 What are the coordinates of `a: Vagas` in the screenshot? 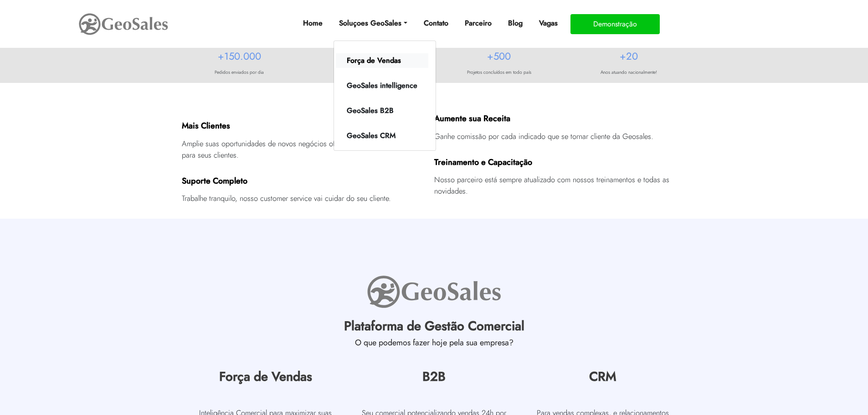 It's located at (548, 23).